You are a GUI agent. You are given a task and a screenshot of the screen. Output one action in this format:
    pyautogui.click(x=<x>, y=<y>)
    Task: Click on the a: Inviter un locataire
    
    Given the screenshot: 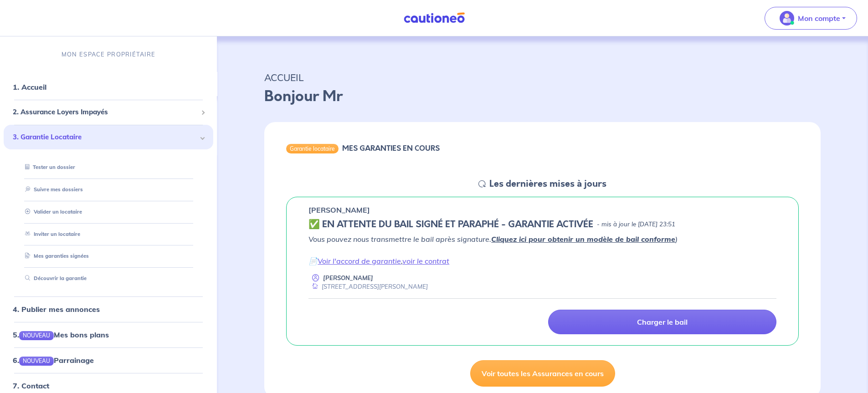 What is the action you would take?
    pyautogui.click(x=51, y=234)
    